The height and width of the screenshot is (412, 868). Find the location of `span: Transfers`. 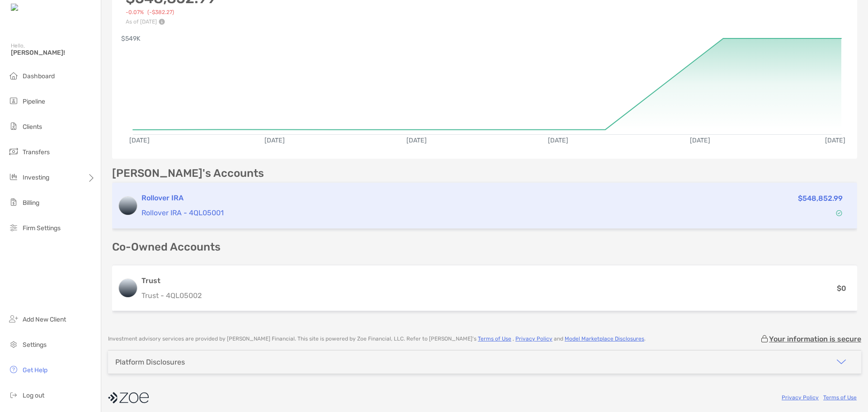

span: Transfers is located at coordinates (36, 152).